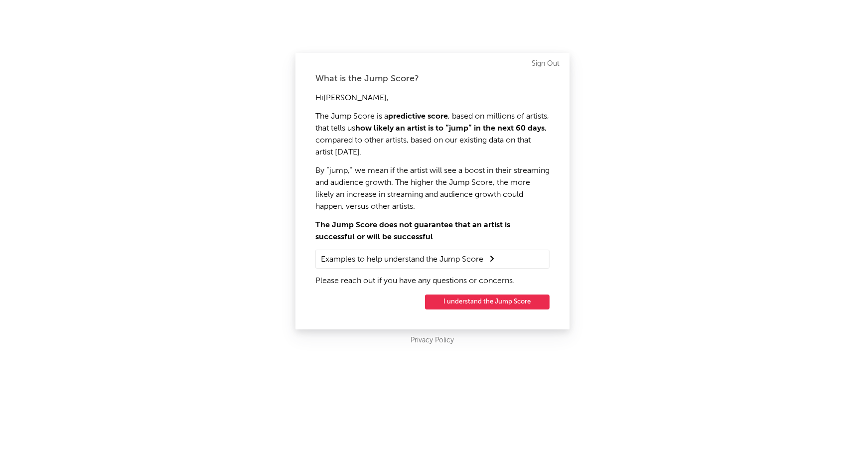 Image resolution: width=865 pixels, height=452 pixels. I want to click on a: Privacy Policy, so click(433, 340).